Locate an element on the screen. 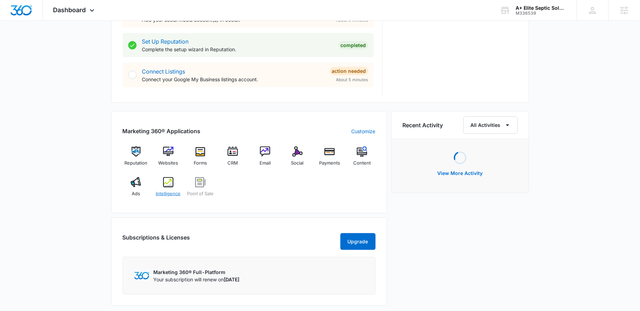  div: Completed is located at coordinates (353, 45).